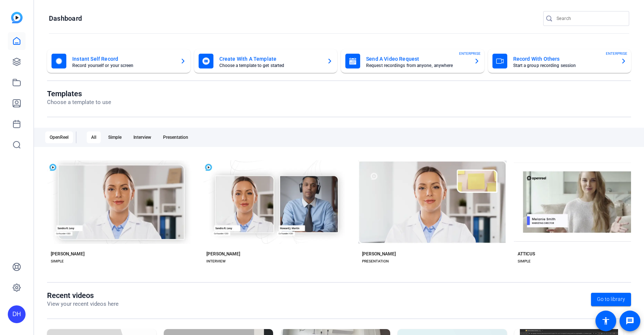 Image resolution: width=644 pixels, height=335 pixels. I want to click on h1: Recent videos, so click(83, 296).